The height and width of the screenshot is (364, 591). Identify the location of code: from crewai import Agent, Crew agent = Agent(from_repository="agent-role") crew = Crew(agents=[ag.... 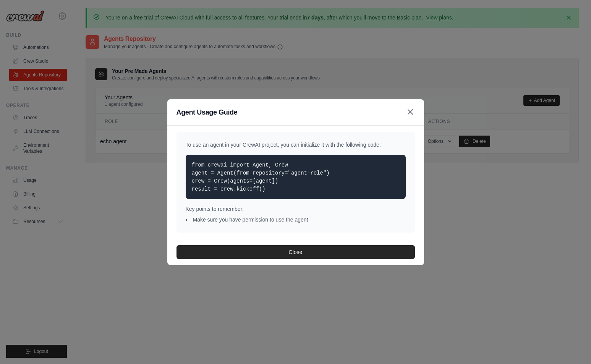
(261, 177).